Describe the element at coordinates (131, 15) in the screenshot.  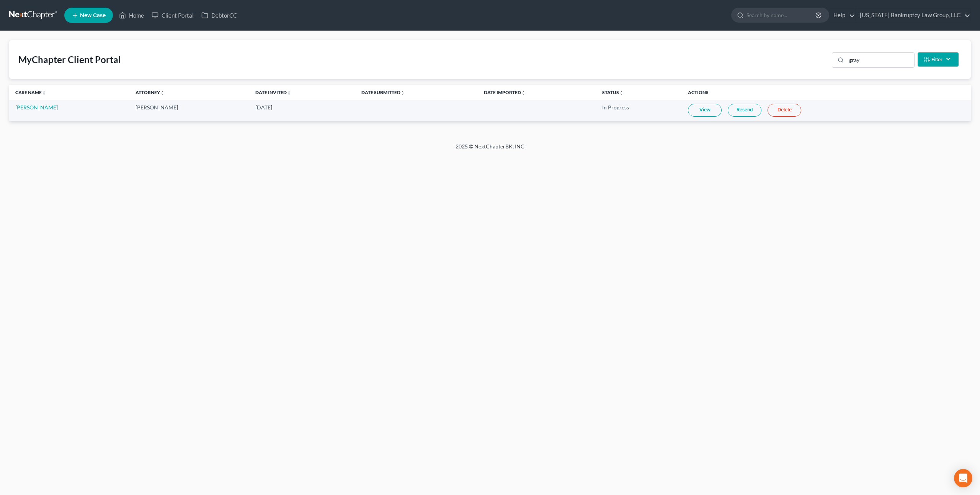
I see `a: Home` at that location.